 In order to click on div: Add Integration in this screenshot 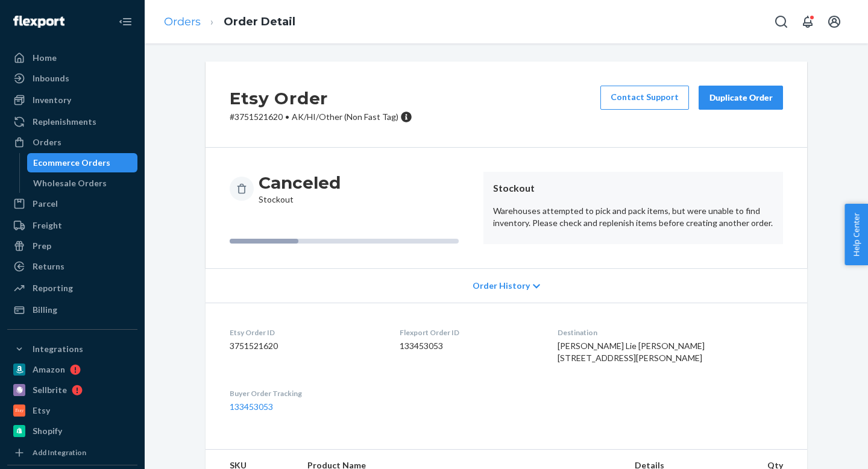, I will do `click(59, 452)`.